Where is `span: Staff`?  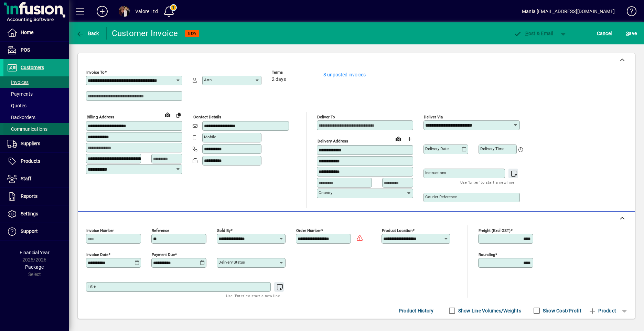
span: Staff is located at coordinates (26, 178).